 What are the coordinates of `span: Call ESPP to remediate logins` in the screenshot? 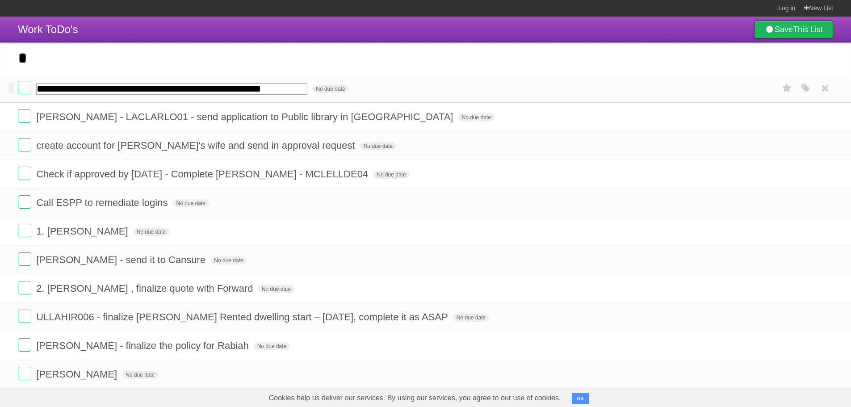 It's located at (103, 202).